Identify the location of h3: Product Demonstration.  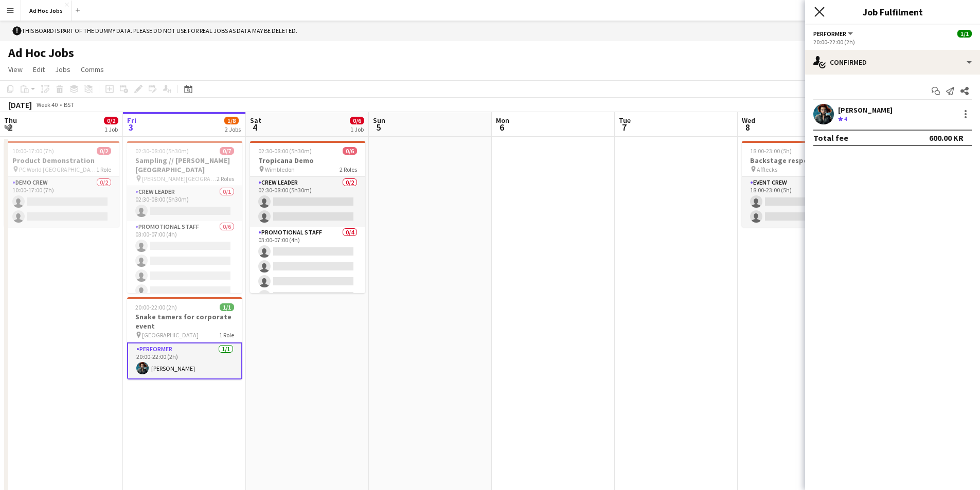
(62, 160).